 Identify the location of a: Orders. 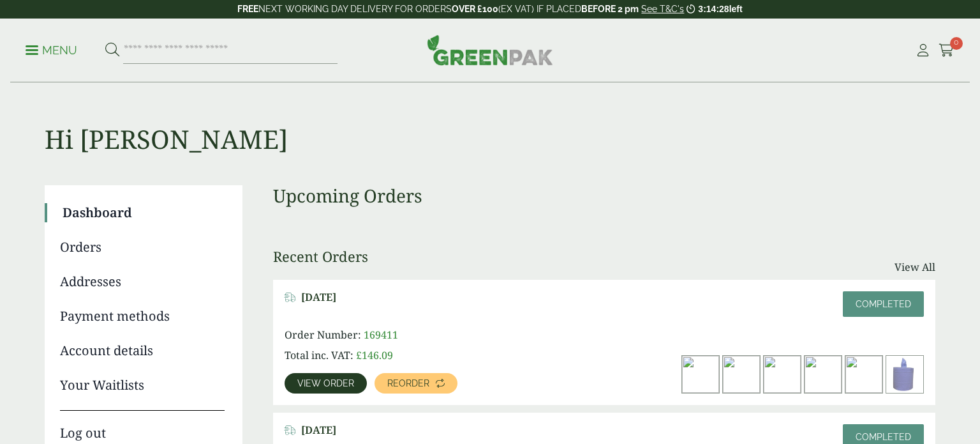
(142, 247).